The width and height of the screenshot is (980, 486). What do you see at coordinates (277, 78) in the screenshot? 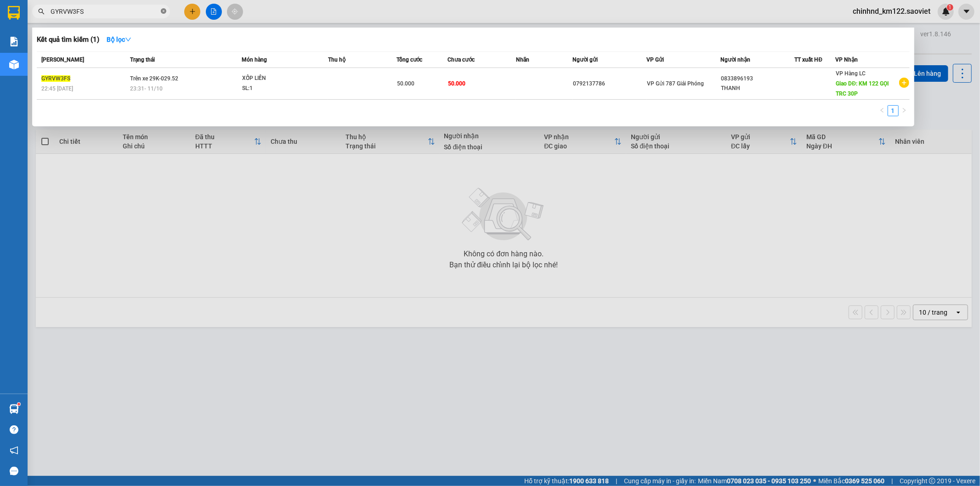
I see `div: XỐP LIỀN` at bounding box center [277, 78].